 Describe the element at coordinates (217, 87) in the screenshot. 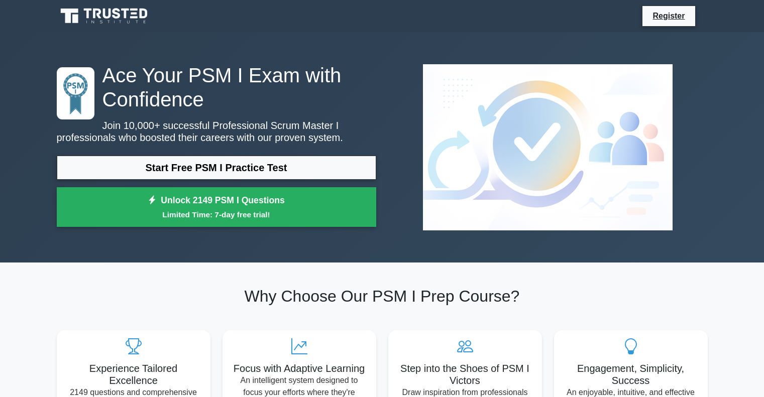

I see `h1: Ace Your PSM I Exam with Confidence` at that location.